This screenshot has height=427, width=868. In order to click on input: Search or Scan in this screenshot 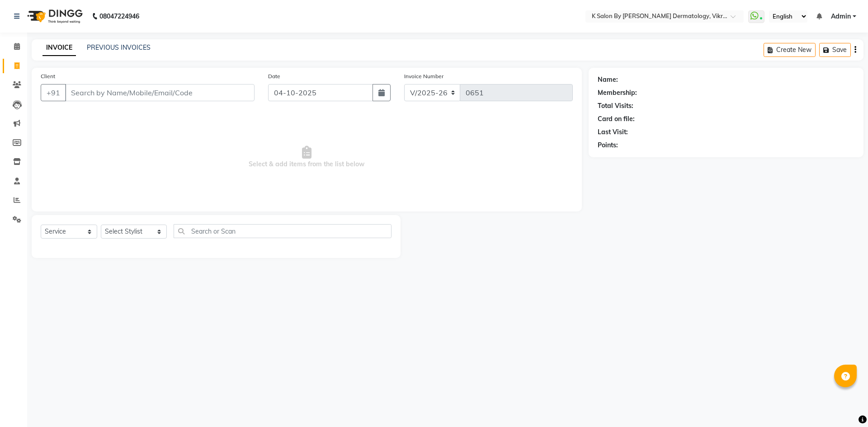, I will do `click(283, 230)`.